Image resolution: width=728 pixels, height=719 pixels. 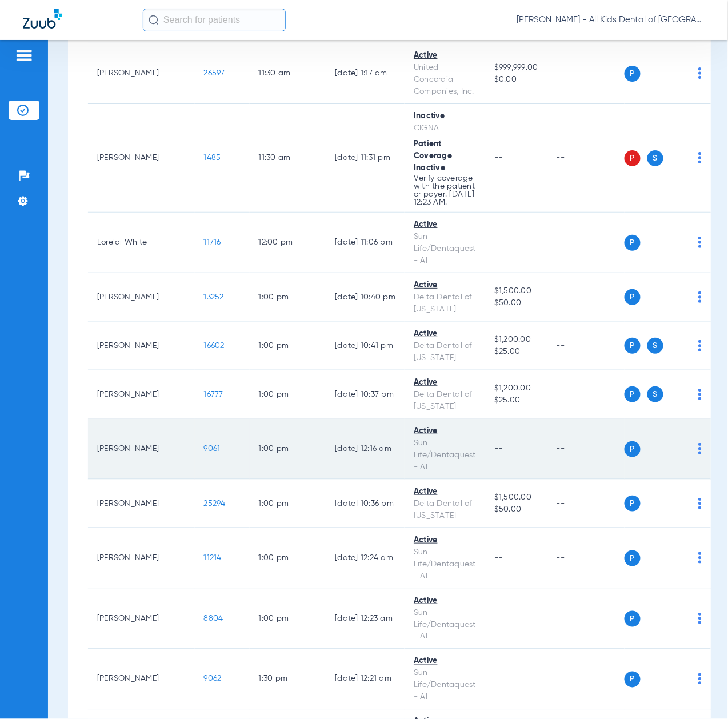 I want to click on img: Zuub Logo, so click(x=42, y=18).